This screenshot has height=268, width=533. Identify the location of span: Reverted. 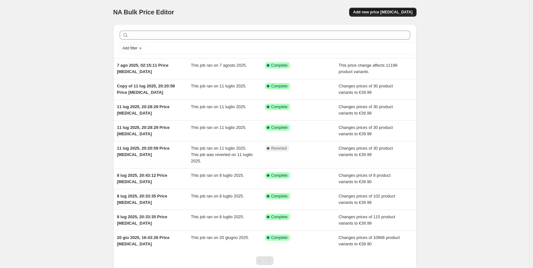
(279, 148).